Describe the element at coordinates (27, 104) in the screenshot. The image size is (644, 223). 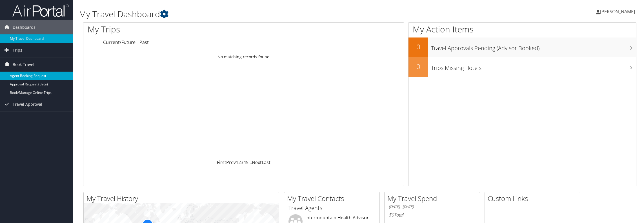
I see `span: Travel Approval` at that location.